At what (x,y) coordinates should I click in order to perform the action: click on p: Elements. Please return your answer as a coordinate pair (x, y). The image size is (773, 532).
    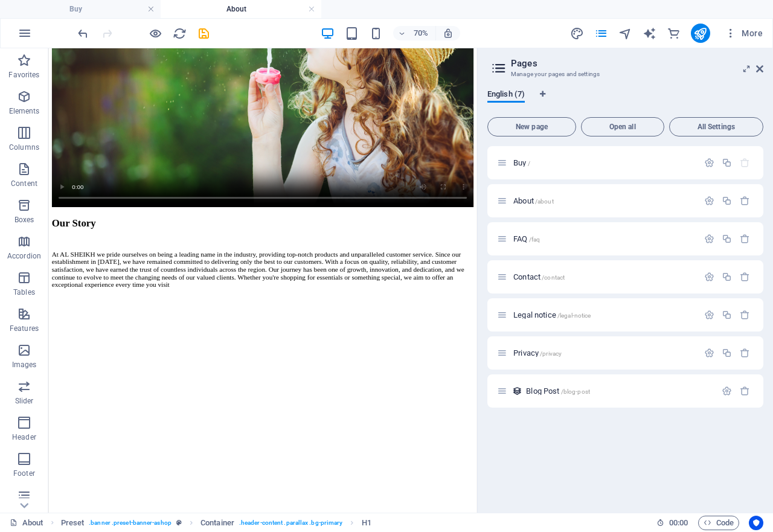
    Looking at the image, I should click on (24, 111).